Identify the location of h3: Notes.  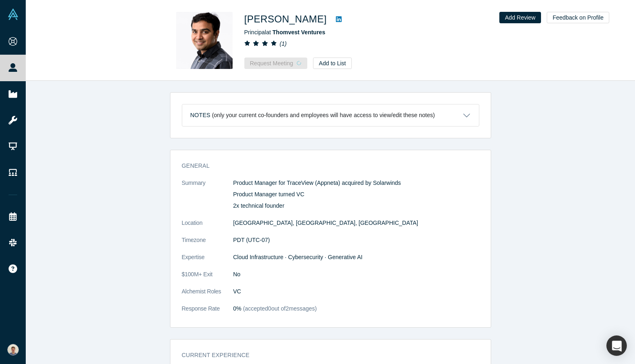
(201, 115).